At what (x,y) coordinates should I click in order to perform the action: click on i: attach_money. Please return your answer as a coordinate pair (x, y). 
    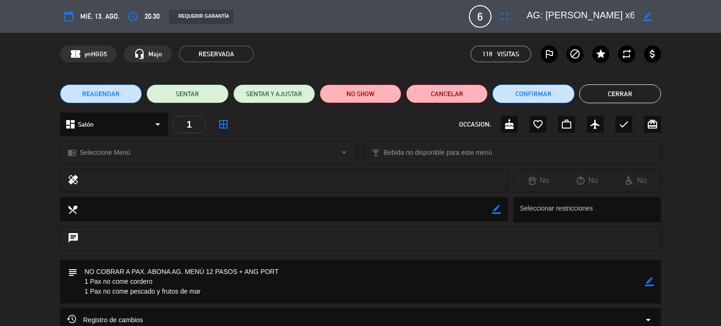
    Looking at the image, I should click on (653, 54).